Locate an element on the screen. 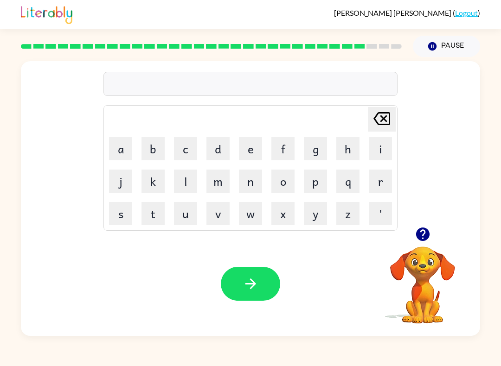  button: d is located at coordinates (218, 149).